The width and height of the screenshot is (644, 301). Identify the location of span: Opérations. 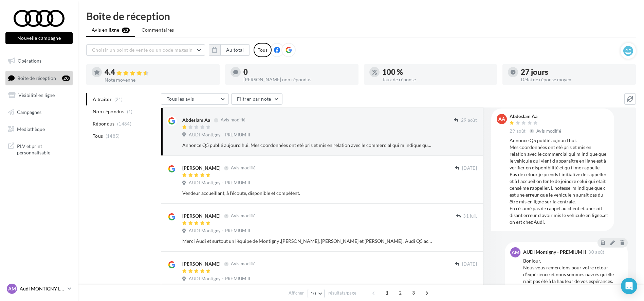
(29, 61).